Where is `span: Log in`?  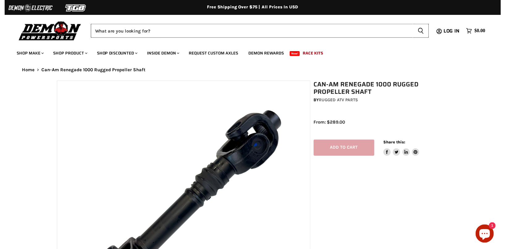 span: Log in is located at coordinates (455, 31).